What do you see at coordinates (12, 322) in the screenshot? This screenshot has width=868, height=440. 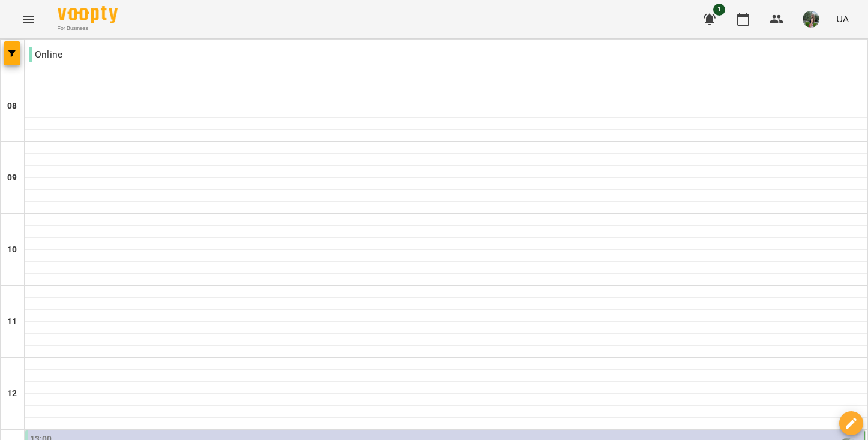 I see `h6: 11` at bounding box center [12, 322].